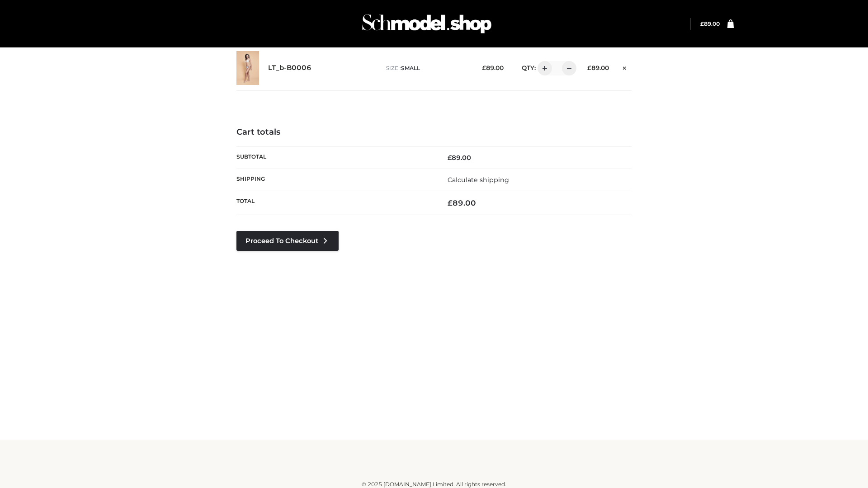  I want to click on a: Remove this item, so click(625, 67).